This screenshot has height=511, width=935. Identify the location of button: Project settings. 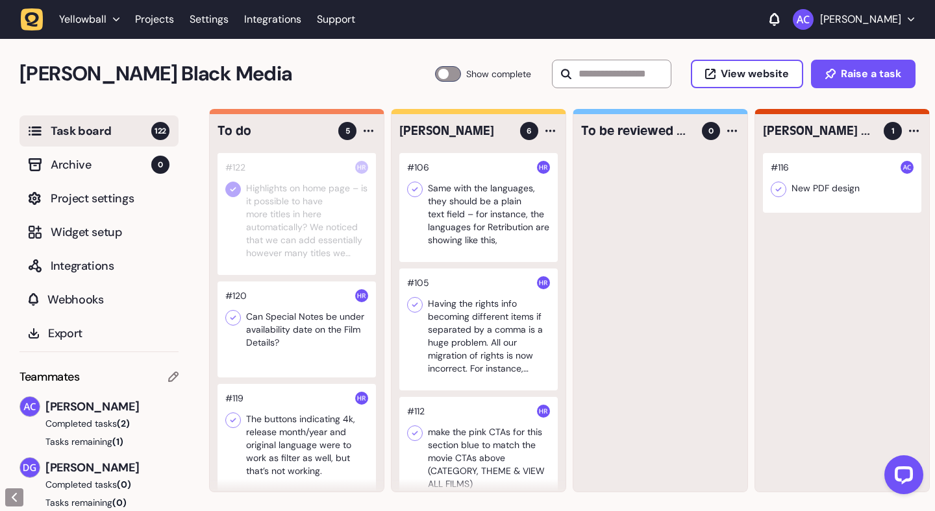
(99, 199).